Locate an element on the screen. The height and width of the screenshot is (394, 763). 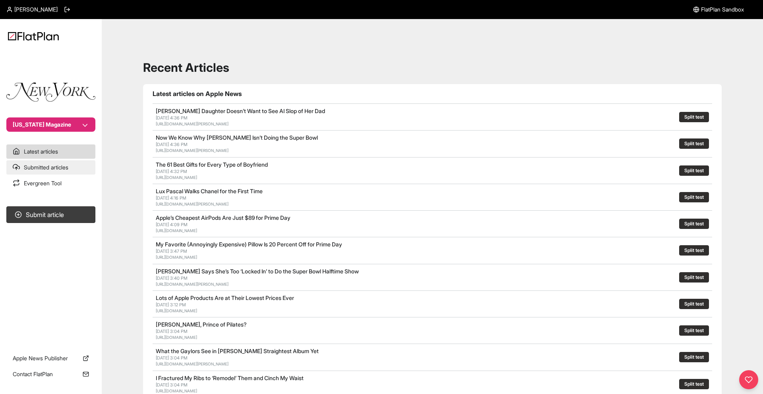
a: I Fractured My Ribs to ‘Remodel’ Them and Cinch My Waist is located at coordinates (230, 378).